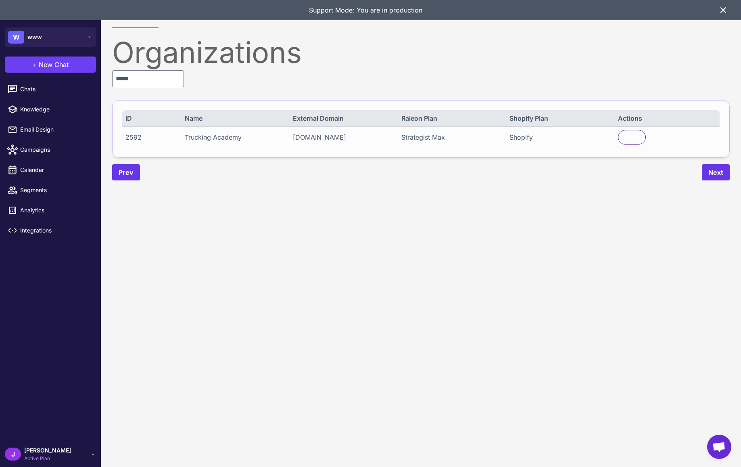  Describe the element at coordinates (50, 150) in the screenshot. I see `a: Campaigns` at that location.